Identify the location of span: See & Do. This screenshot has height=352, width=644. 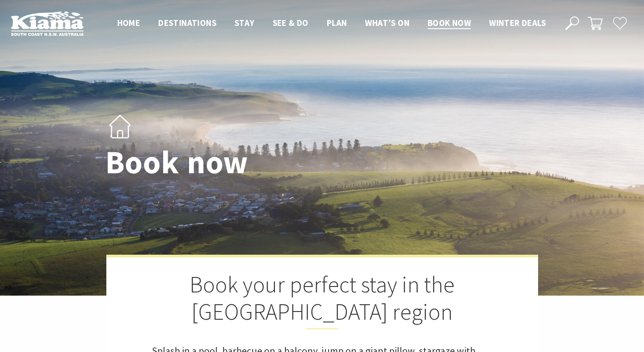
(291, 23).